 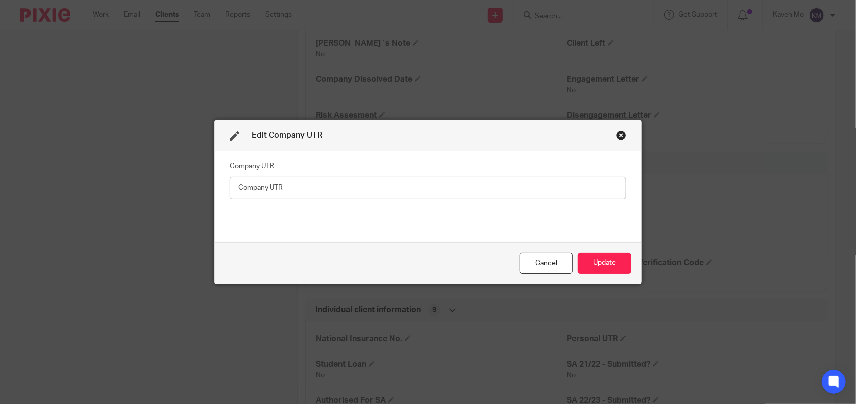 I want to click on button: Update, so click(x=604, y=264).